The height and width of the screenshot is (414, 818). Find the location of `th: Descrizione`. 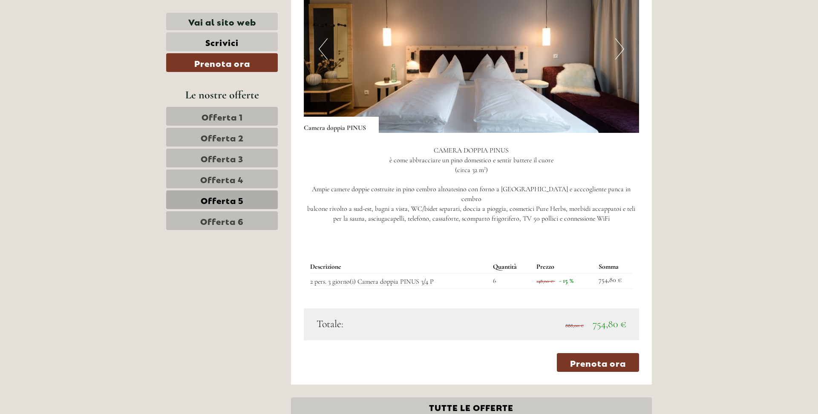

th: Descrizione is located at coordinates (400, 267).